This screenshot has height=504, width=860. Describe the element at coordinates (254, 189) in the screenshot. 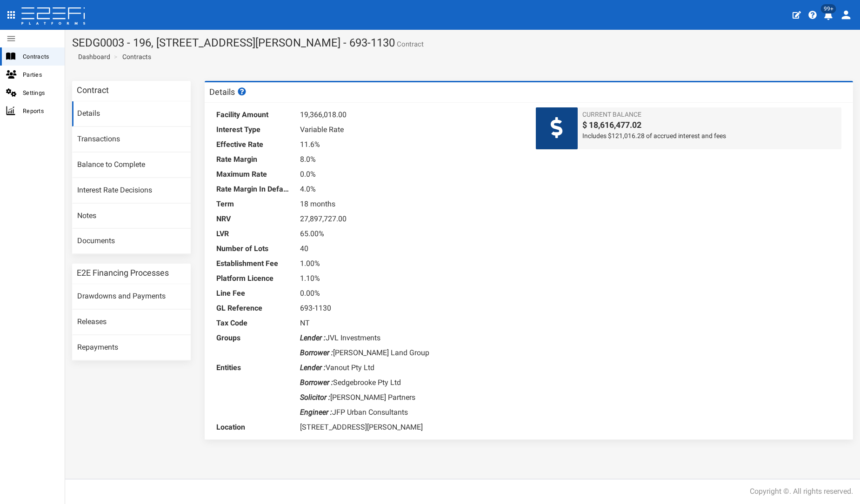

I see `dt: Rate Margin In Default` at that location.